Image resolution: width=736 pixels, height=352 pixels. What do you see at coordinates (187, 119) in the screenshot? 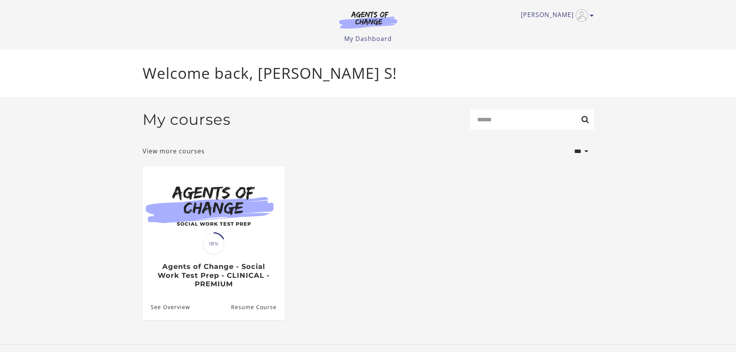
I see `h2: My courses` at bounding box center [187, 119].